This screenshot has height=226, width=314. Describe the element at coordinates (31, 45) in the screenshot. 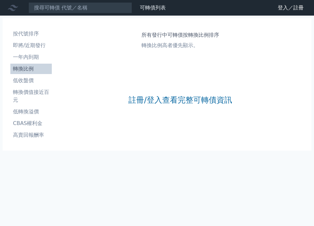

I see `a: 即將/近期發行` at that location.